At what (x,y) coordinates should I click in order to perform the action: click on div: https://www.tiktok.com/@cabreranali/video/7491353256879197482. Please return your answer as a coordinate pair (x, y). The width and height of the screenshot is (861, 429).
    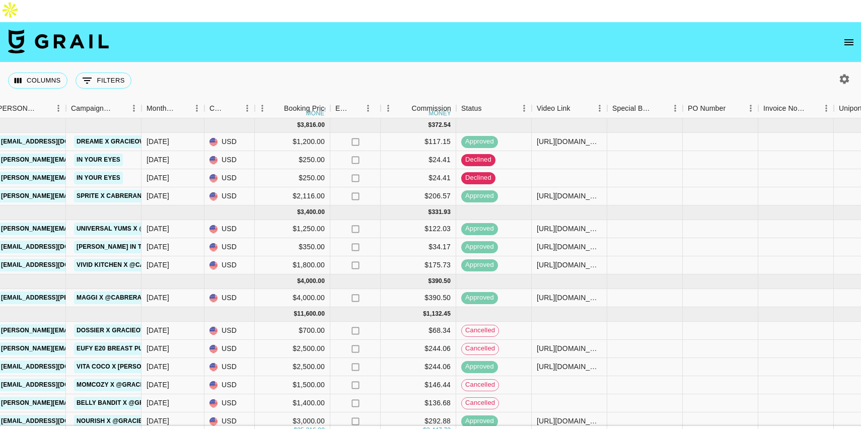
    Looking at the image, I should click on (569, 196).